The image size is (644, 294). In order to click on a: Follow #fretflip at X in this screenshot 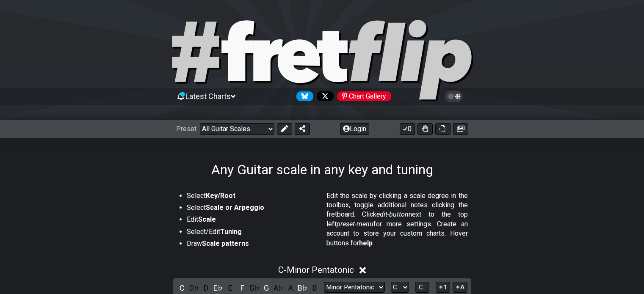, I will do `click(323, 96)`.